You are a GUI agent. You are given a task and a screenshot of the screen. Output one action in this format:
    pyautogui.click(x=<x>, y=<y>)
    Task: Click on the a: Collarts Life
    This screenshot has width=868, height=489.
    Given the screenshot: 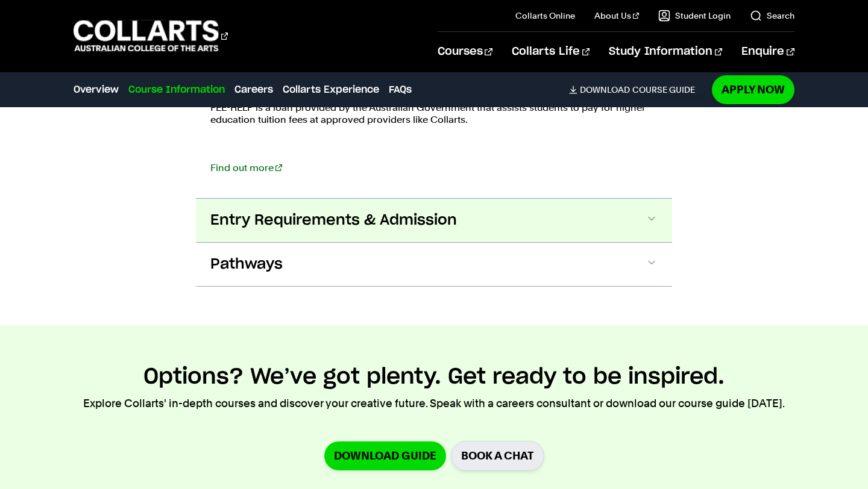 What is the action you would take?
    pyautogui.click(x=550, y=52)
    